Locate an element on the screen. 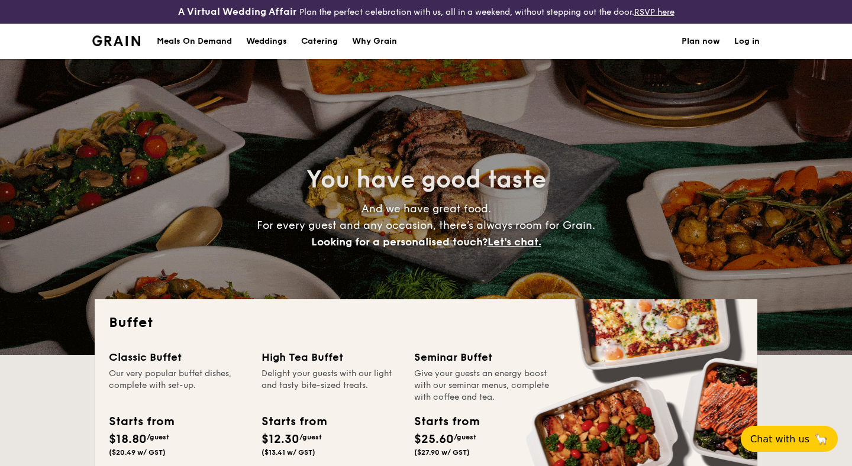  a: Logotype is located at coordinates (116, 41).